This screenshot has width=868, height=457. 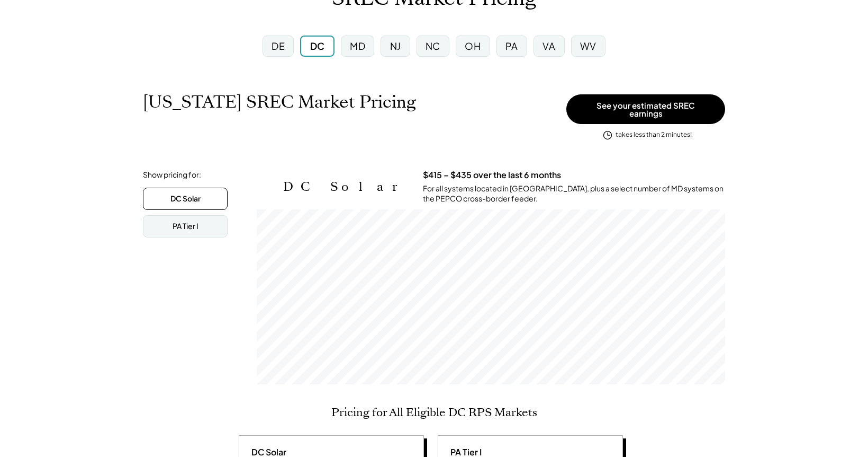 I want to click on div: NC, so click(x=433, y=46).